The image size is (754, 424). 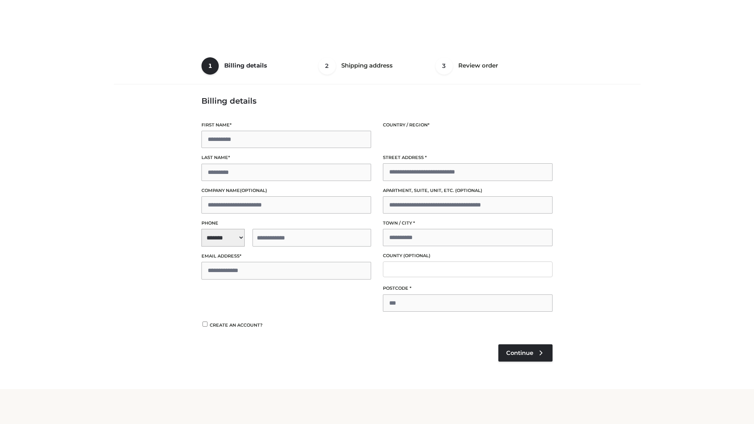 What do you see at coordinates (520, 353) in the screenshot?
I see `span: Continue` at bounding box center [520, 353].